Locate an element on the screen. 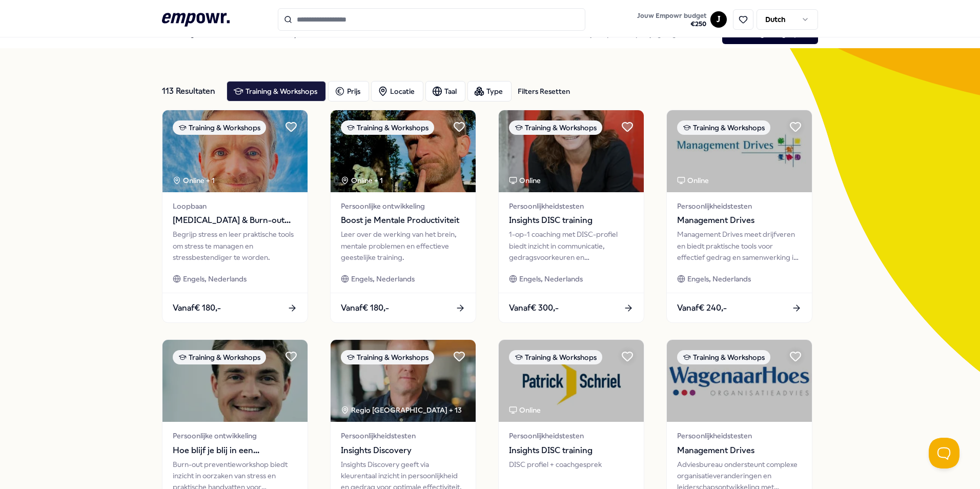 The image size is (980, 489). span: Jouw Empowr budget is located at coordinates (672, 16).